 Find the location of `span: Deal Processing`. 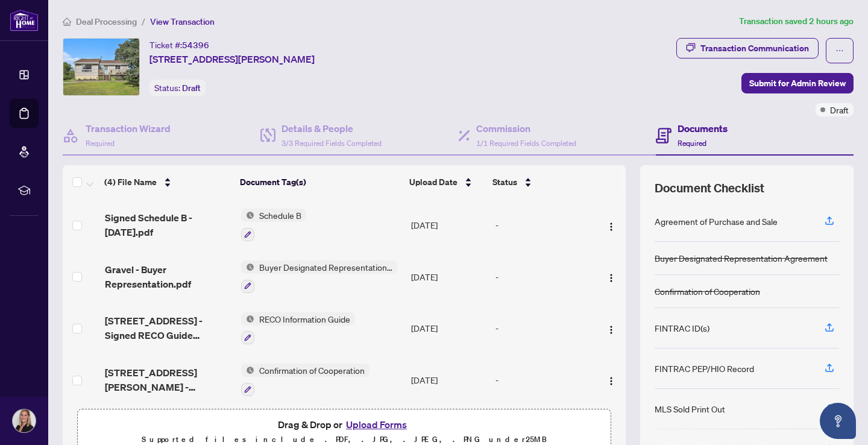

span: Deal Processing is located at coordinates (106, 21).